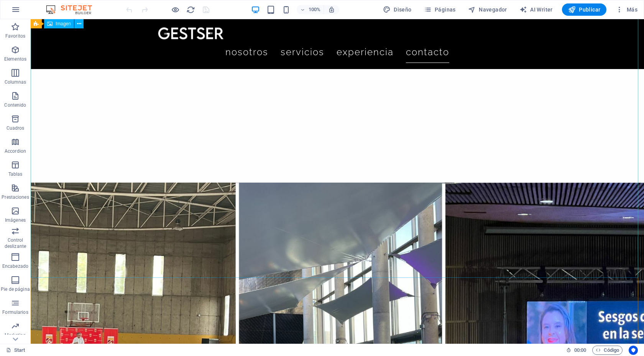  Describe the element at coordinates (332, 10) in the screenshot. I see `i: Al redimensionar, ajustar el nivel de zoom automáticamente para ajustarse al dispositivo elegido.` at that location.